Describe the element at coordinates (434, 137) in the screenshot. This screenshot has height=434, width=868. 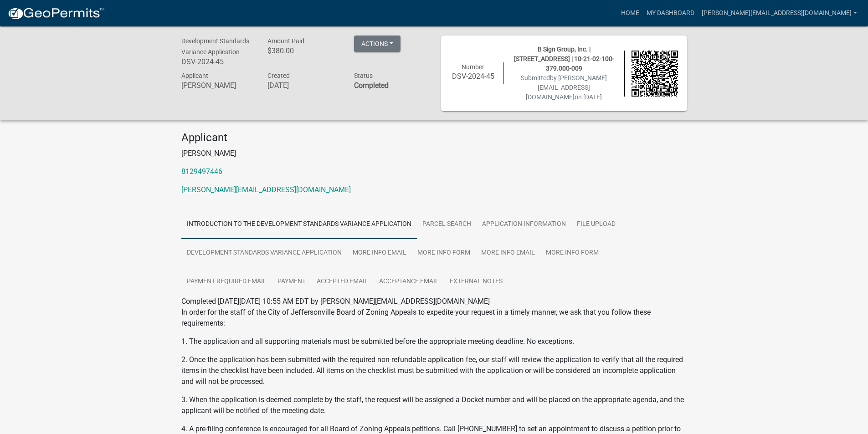
I see `h4: Applicant` at that location.